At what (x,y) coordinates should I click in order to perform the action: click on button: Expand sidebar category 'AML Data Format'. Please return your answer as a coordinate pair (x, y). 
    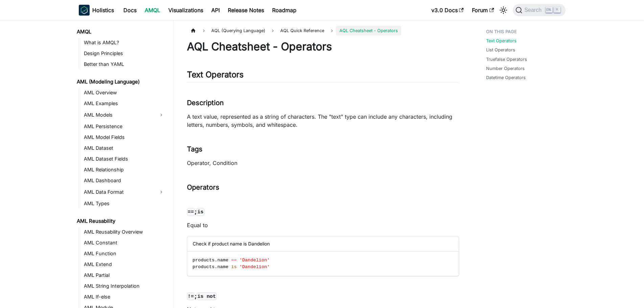
    Looking at the image, I should click on (161, 192).